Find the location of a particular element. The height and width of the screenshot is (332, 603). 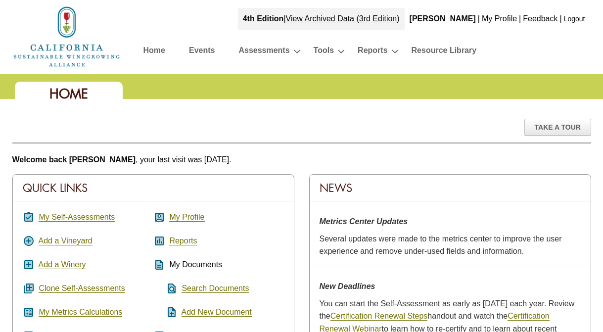

div: Take A Tour is located at coordinates (557, 127).